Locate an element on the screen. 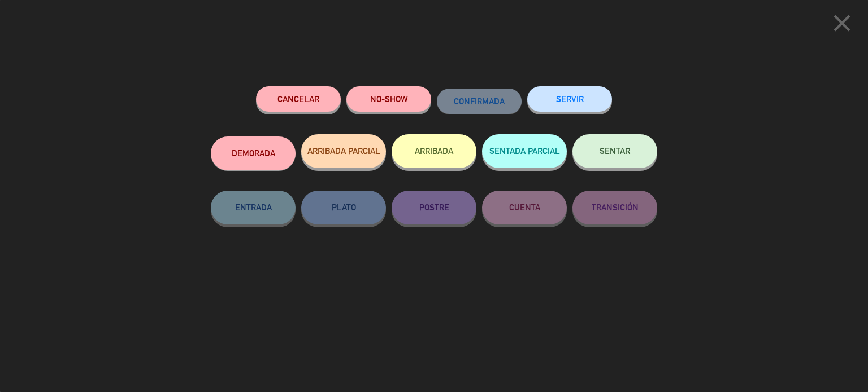 The width and height of the screenshot is (868, 392). button: SENTADA PARCIAL is located at coordinates (524, 151).